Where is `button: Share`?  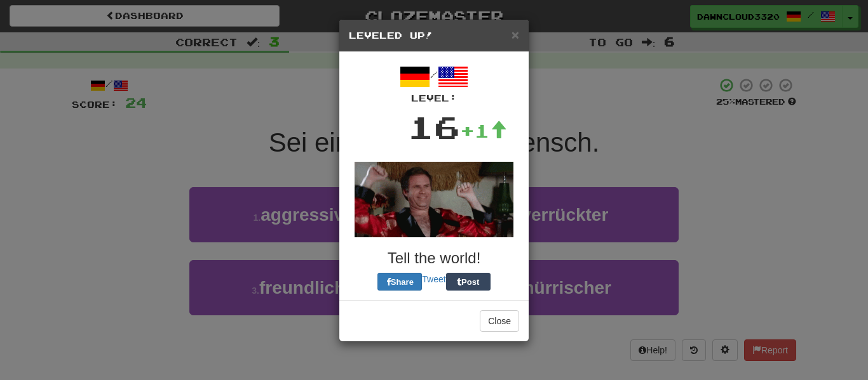
button: Share is located at coordinates (400, 282).